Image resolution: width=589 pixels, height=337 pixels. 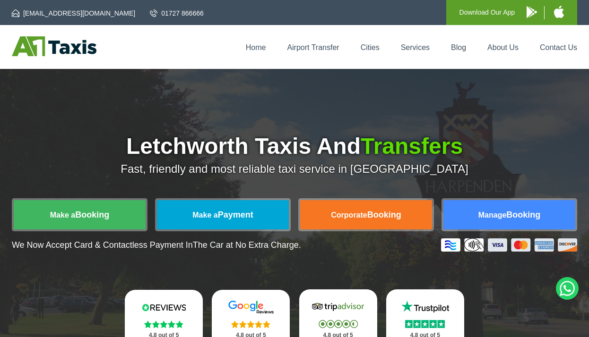 I want to click on span: Transfers, so click(x=411, y=146).